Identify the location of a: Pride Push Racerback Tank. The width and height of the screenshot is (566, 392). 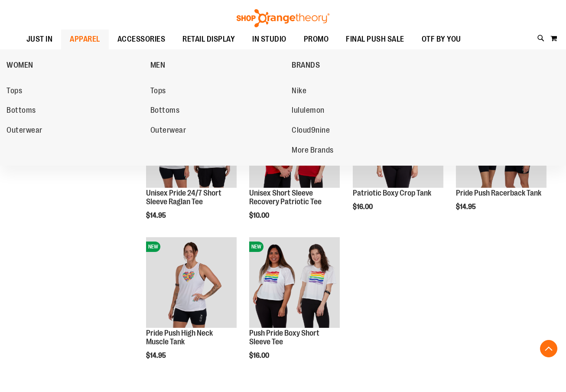
(498, 193).